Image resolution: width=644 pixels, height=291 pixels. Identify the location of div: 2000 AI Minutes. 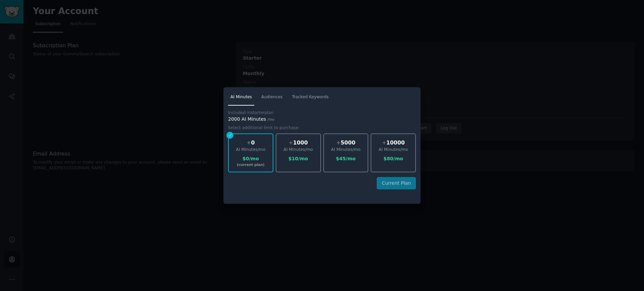
(322, 119).